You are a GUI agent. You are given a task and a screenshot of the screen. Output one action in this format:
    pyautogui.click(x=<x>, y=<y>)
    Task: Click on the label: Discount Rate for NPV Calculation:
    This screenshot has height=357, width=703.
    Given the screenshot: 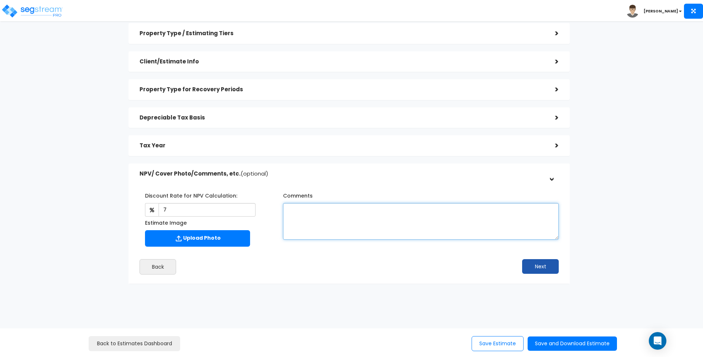 What is the action you would take?
    pyautogui.click(x=191, y=194)
    